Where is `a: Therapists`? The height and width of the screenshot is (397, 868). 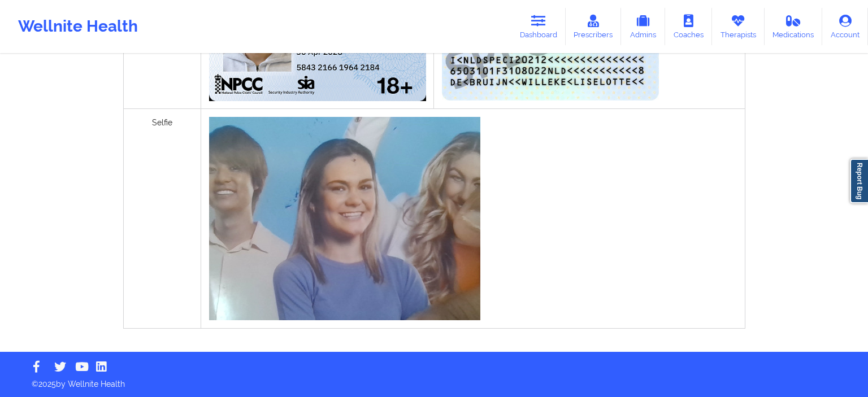
a: Therapists is located at coordinates (738, 27).